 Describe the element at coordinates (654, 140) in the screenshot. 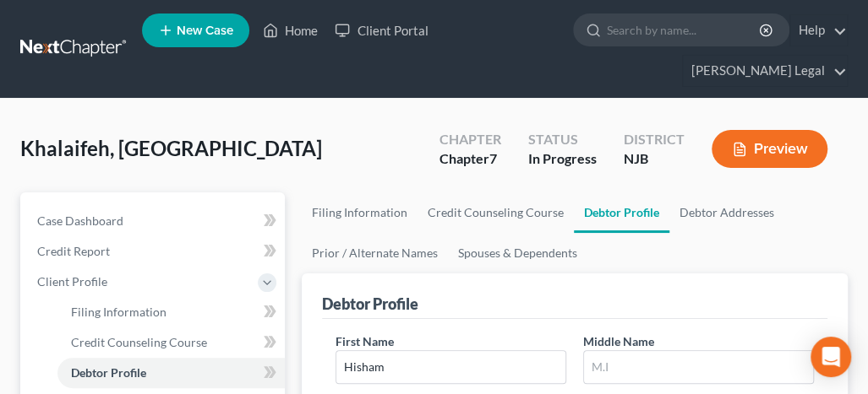

I see `div: District` at that location.